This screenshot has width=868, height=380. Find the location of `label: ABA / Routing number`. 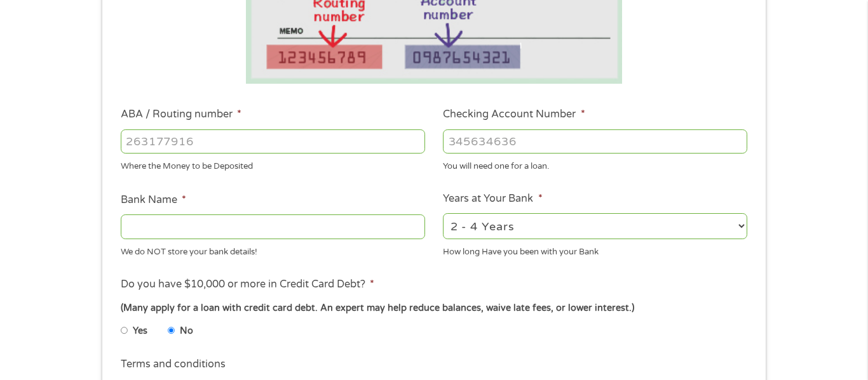

label: ABA / Routing number is located at coordinates (181, 114).